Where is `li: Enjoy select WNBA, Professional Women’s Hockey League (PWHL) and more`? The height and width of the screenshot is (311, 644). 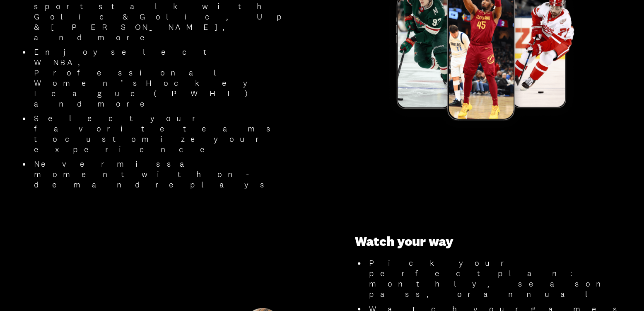 li: Enjoy select WNBA, Professional Women’s Hockey League (PWHL) and more is located at coordinates (160, 78).